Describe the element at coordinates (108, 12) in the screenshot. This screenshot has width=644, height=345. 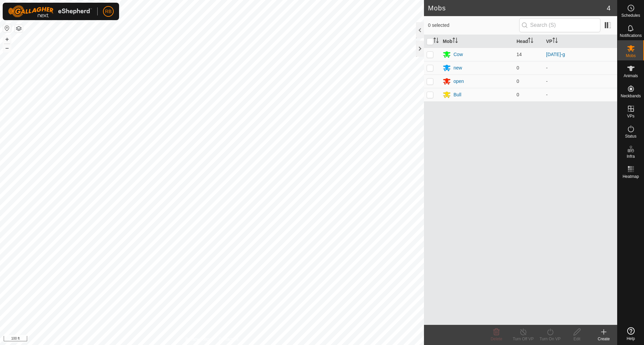
I see `span: RB` at that location.